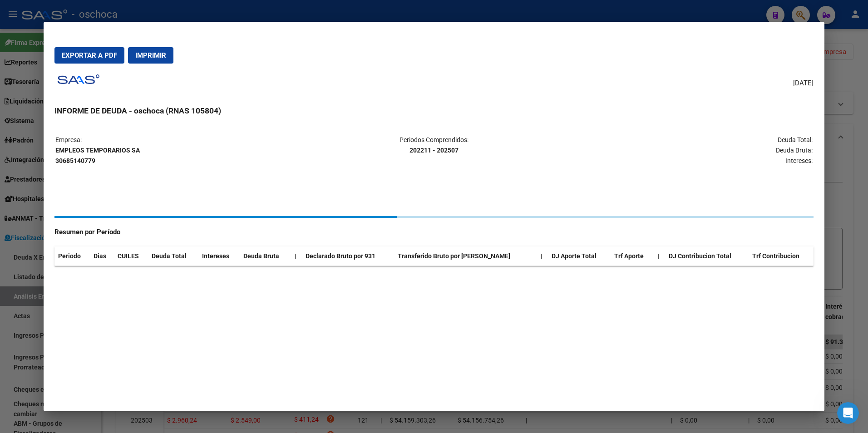  What do you see at coordinates (579, 257) in the screenshot?
I see `th: DJ Aporte Total` at bounding box center [579, 257].